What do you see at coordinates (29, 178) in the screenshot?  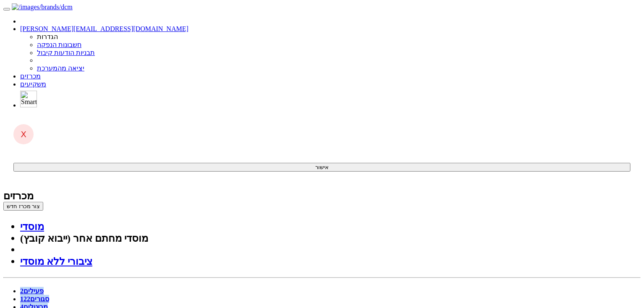 I see `p: שם מלא של המשקיע המסווג:` at bounding box center [29, 178].